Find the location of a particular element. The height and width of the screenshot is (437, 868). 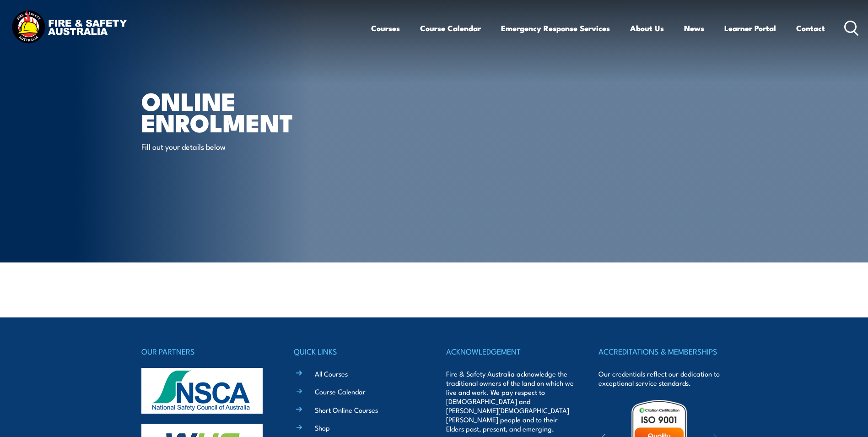

h4: ACKNOWLEDGEMENT is located at coordinates (510, 352).